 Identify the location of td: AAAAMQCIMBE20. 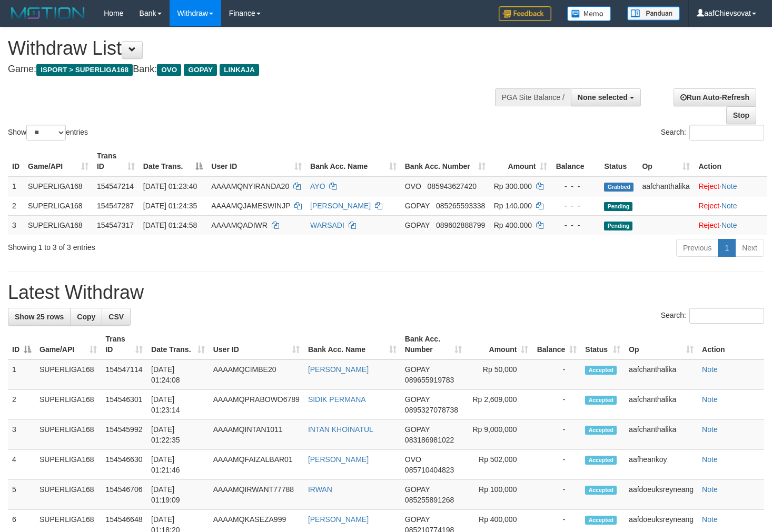
(256, 375).